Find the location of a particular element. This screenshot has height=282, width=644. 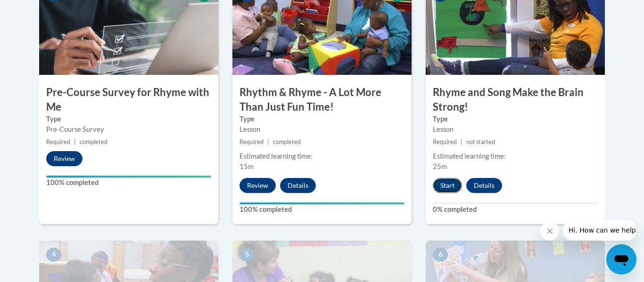

button: Start is located at coordinates (447, 185).